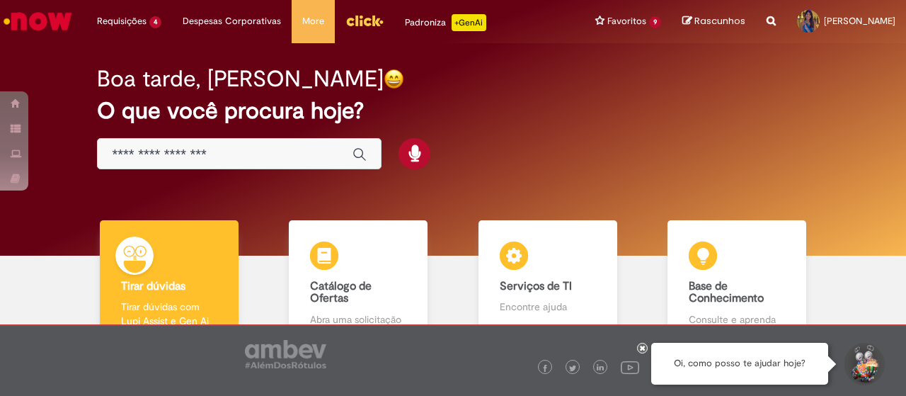  What do you see at coordinates (600, 368) in the screenshot?
I see `img: logo_footer_linkedin.png` at bounding box center [600, 368].